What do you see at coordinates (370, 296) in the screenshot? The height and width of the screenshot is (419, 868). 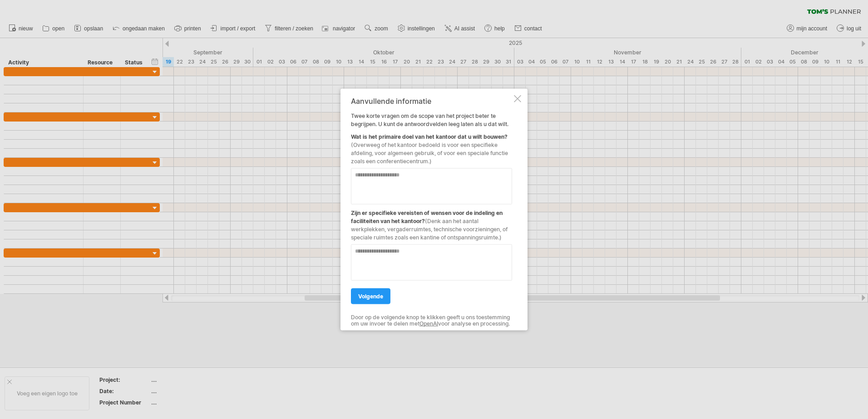 I see `a: volgende` at bounding box center [370, 296].